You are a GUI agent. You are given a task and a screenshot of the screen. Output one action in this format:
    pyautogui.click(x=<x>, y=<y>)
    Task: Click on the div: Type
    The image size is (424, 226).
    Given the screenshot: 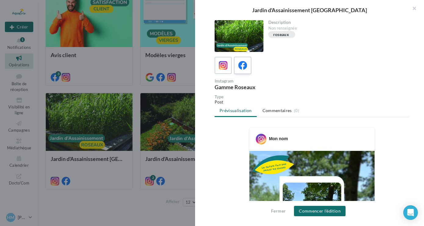 What is the action you would take?
    pyautogui.click(x=312, y=97)
    